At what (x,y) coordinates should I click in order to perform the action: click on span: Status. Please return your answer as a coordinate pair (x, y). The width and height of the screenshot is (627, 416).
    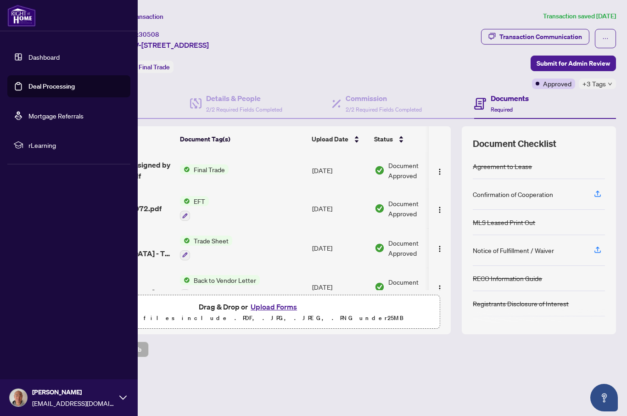
    Looking at the image, I should click on (383, 139).